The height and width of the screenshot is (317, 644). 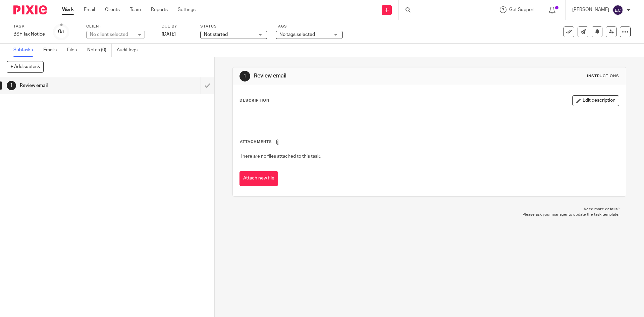 I want to click on div: 0, so click(x=62, y=31).